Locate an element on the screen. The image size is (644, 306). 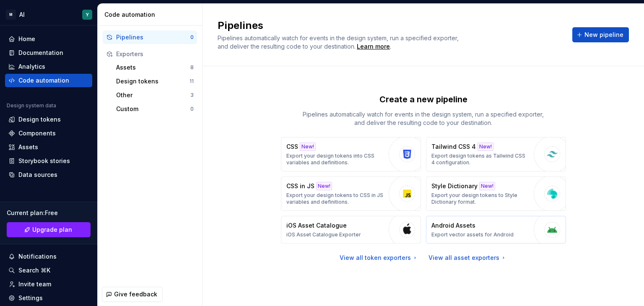
a: Storybook stories is located at coordinates (48, 161).